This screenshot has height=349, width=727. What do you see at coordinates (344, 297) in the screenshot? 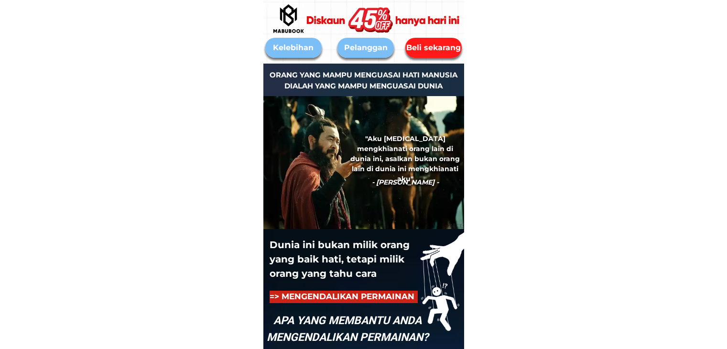
I see `h1: => MENGENDALIKAN PERMAINAN` at bounding box center [344, 297].